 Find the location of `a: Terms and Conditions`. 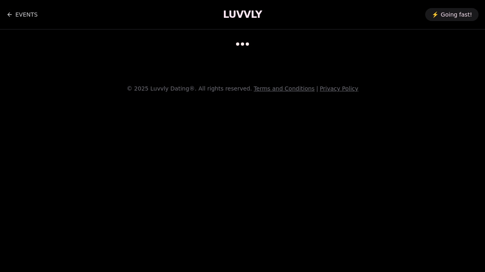

a: Terms and Conditions is located at coordinates (284, 89).